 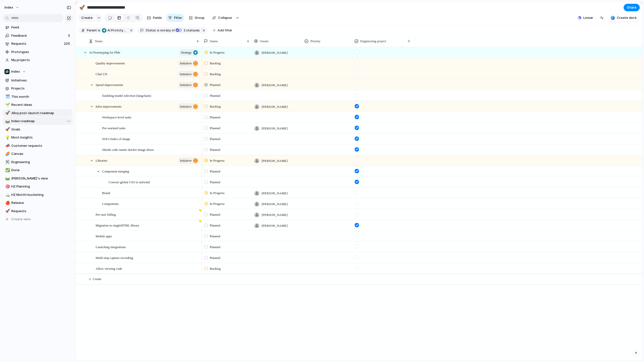 What do you see at coordinates (21, 219) in the screenshot?
I see `span: Create view` at bounding box center [21, 219].